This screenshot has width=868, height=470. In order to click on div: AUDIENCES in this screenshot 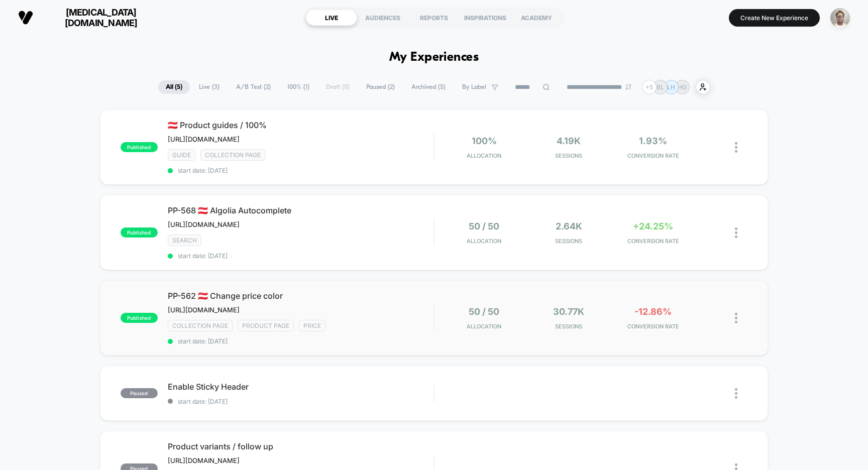, I will do `click(383, 18)`.